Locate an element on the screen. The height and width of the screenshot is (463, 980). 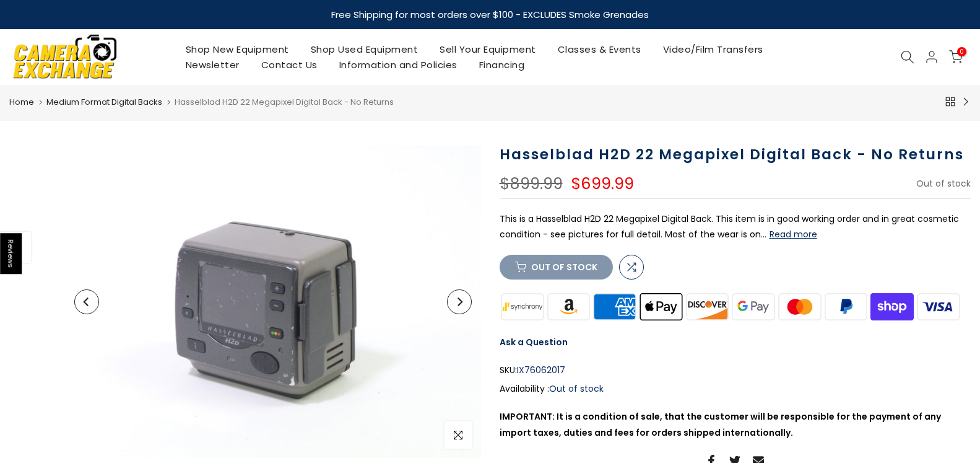
a: Shop New Equipment is located at coordinates (237, 49).